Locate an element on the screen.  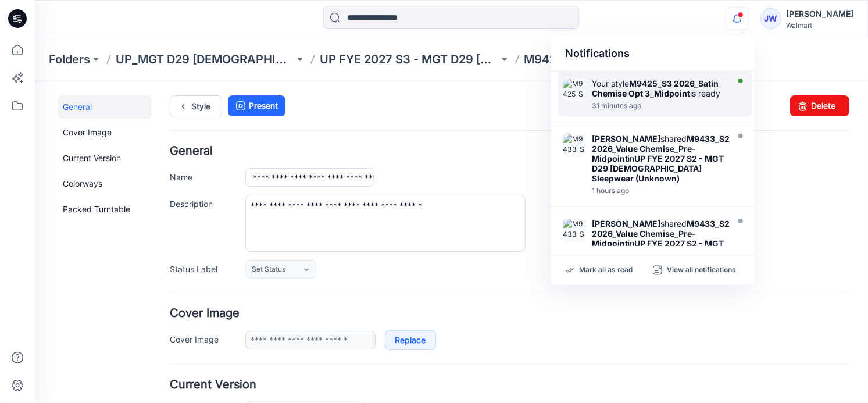
div: Walmart is located at coordinates (819, 25).